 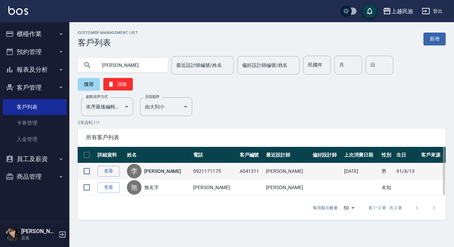 I want to click on label: 呈現順序, so click(x=152, y=97).